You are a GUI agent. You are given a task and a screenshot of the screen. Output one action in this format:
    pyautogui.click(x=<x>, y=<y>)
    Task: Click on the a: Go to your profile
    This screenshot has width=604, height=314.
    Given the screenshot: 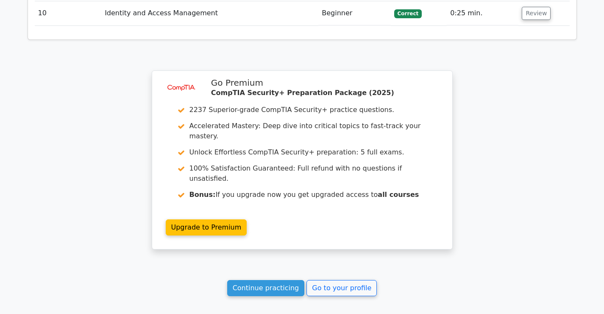 What is the action you would take?
    pyautogui.click(x=342, y=288)
    